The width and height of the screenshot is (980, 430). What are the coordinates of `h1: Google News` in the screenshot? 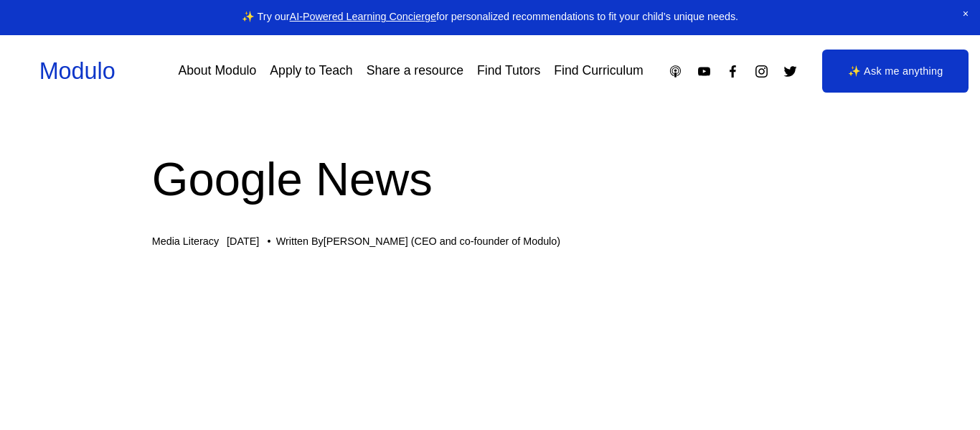 It's located at (490, 179).